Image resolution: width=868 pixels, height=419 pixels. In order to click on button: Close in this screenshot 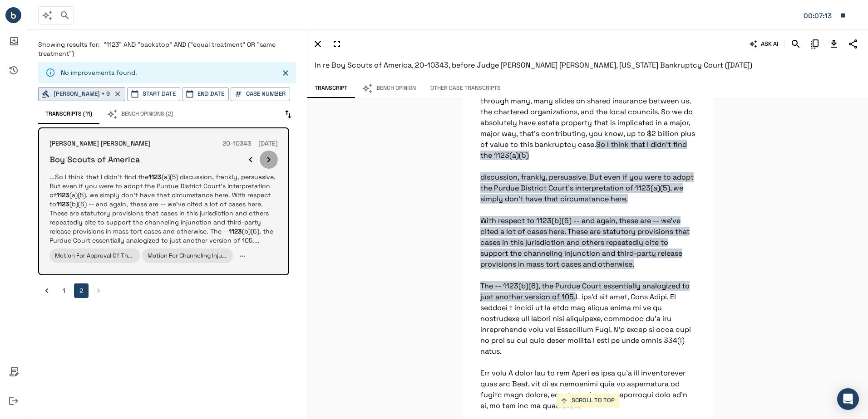, I will do `click(286, 73)`.